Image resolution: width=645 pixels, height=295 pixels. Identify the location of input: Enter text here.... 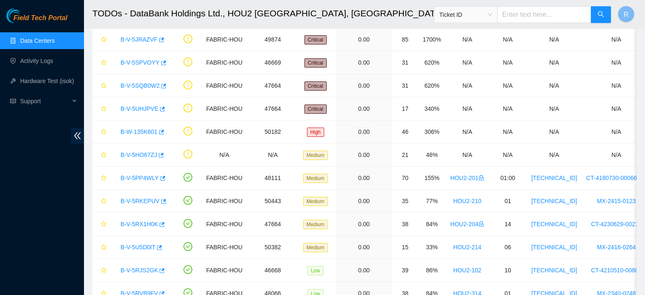
(544, 15).